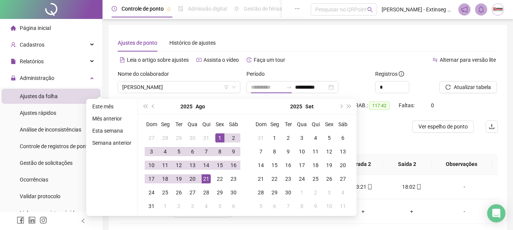 Image resolution: width=513 pixels, height=230 pixels. Describe the element at coordinates (233, 165) in the screenshot. I see `td: 2025-08-16` at that location.